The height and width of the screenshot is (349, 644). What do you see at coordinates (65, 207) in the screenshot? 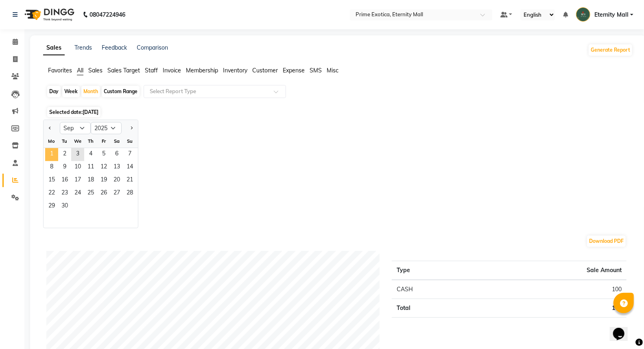
I see `div: Tuesday, September 30, 2025` at bounding box center [65, 207].